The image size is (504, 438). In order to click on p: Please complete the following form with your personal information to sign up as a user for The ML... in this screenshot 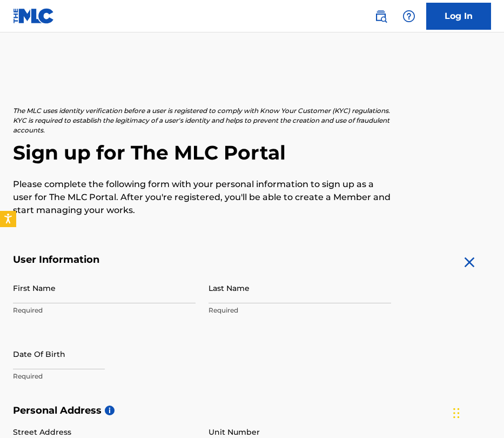, I will do `click(202, 197)`.